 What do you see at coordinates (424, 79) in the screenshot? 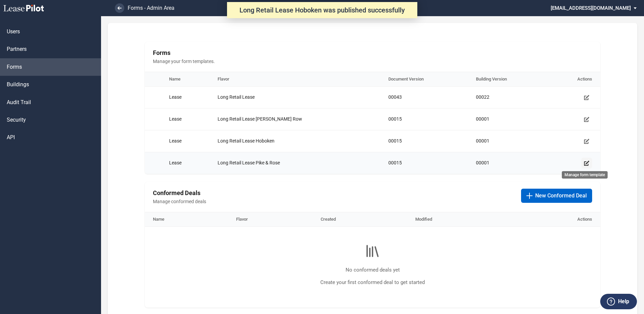
I see `th: Document Version` at bounding box center [424, 79].